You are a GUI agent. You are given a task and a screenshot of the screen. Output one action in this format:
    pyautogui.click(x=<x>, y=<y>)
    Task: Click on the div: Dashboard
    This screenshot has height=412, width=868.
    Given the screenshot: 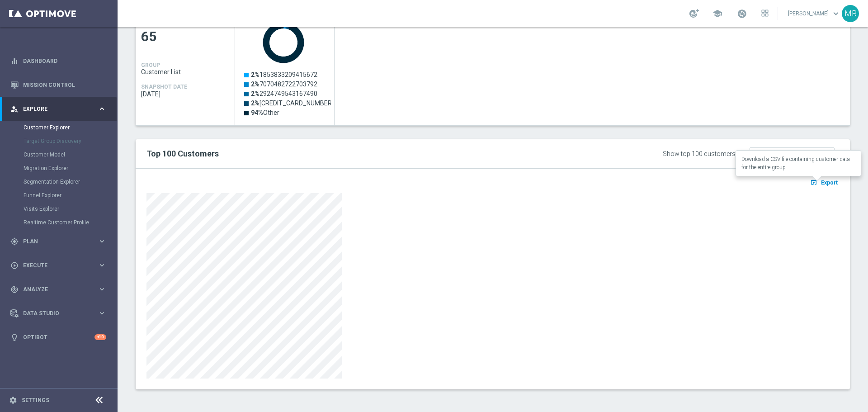 What is the action you would take?
    pyautogui.click(x=58, y=60)
    